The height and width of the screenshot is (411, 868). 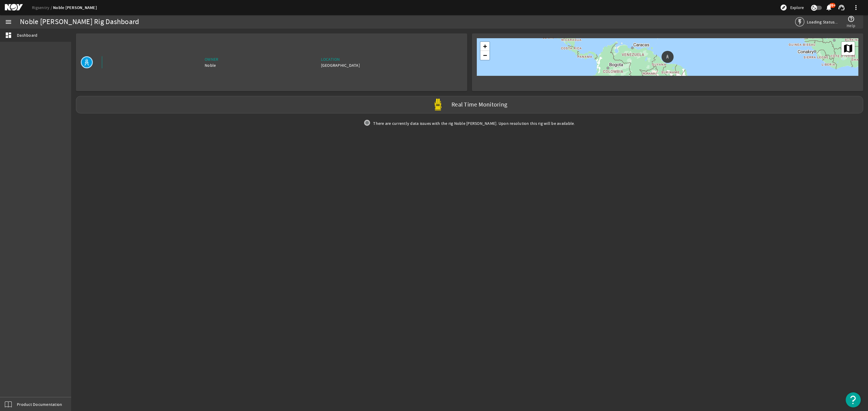 What do you see at coordinates (40, 404) in the screenshot?
I see `span: Product Documentation` at bounding box center [40, 404].